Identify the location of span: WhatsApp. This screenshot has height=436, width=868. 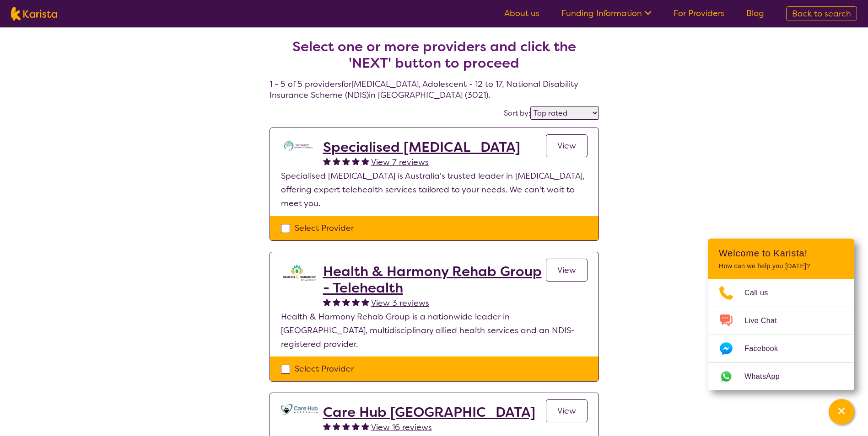
(767, 377).